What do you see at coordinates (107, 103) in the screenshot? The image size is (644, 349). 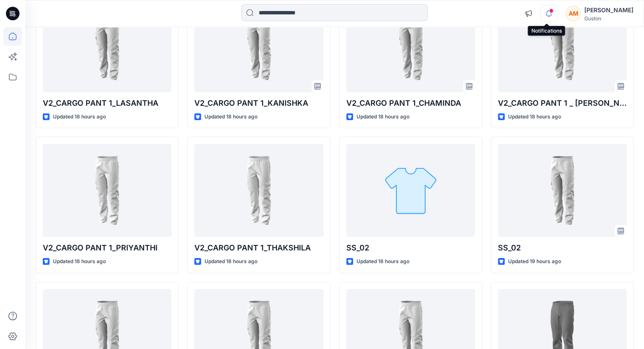 I see `p: V2_CARGO PANT 1_LASANTHA` at bounding box center [107, 103].